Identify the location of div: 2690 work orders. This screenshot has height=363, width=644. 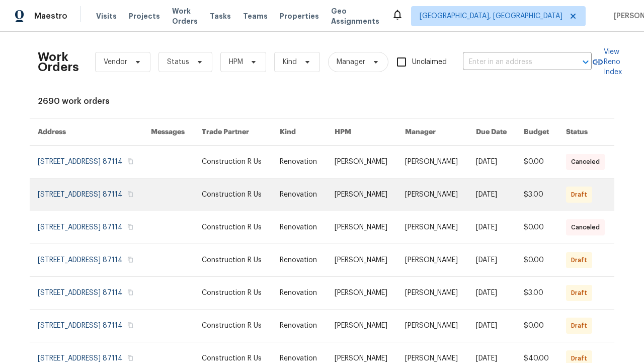
(322, 101).